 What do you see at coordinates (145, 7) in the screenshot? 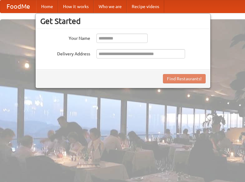
I see `a: Recipe videos` at bounding box center [145, 7].